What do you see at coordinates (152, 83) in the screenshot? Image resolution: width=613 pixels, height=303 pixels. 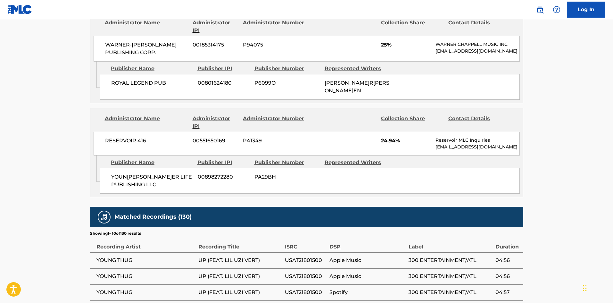 I see `span: ROYAL LEGEND PUB` at bounding box center [152, 83].